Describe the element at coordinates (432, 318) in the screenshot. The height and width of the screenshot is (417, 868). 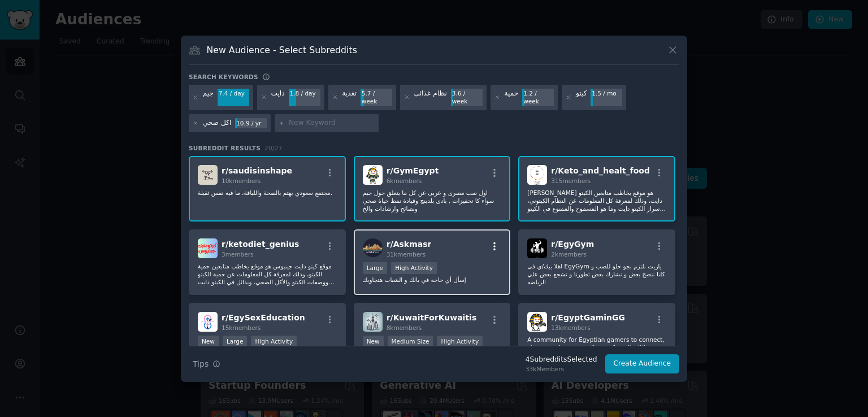
I see `span: r/ KuwaitForKuwaitis` at that location.